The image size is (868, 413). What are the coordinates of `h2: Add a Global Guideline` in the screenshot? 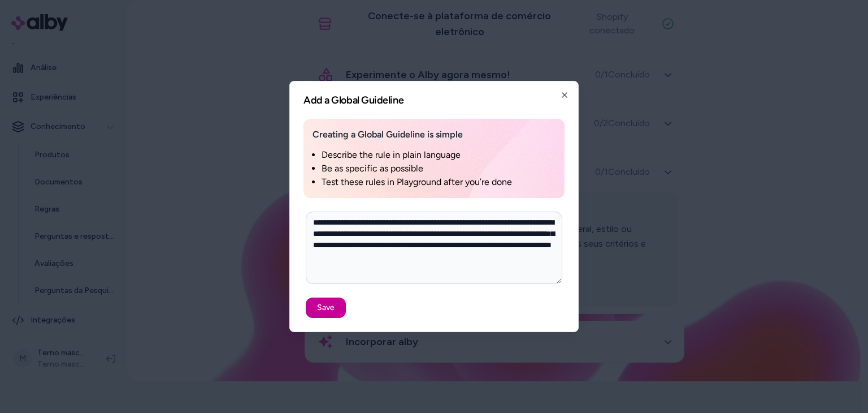 It's located at (434, 100).